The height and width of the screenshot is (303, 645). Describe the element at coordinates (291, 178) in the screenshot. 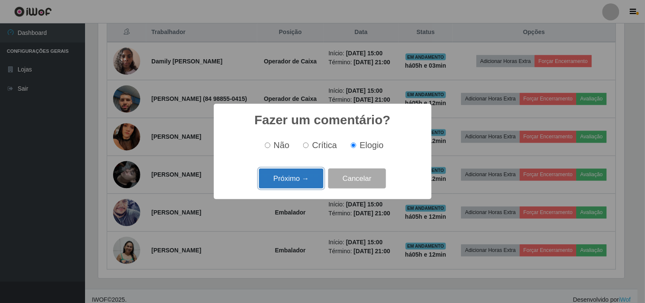

I see `button: Próximo →` at that location.